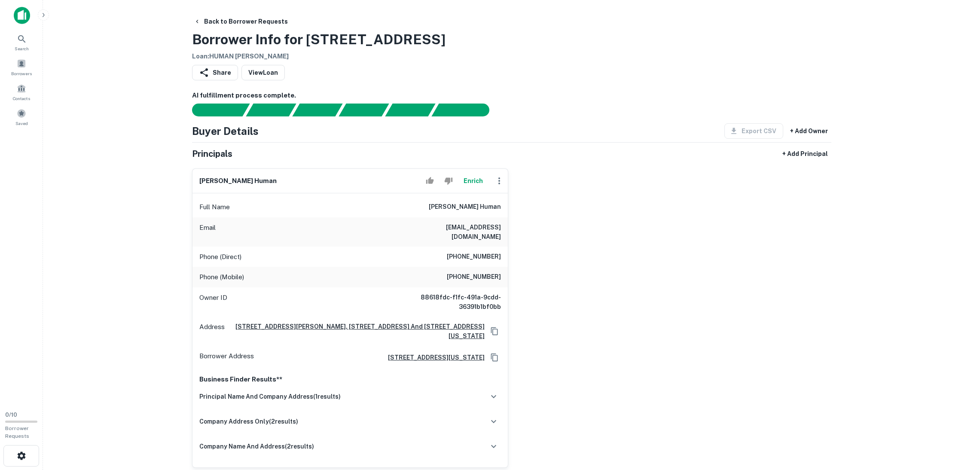 The height and width of the screenshot is (470, 980). What do you see at coordinates (473, 181) in the screenshot?
I see `button: Enrich` at bounding box center [473, 181].